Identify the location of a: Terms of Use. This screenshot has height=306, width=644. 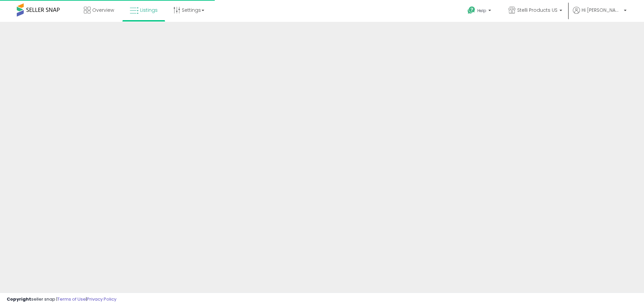
(72, 299).